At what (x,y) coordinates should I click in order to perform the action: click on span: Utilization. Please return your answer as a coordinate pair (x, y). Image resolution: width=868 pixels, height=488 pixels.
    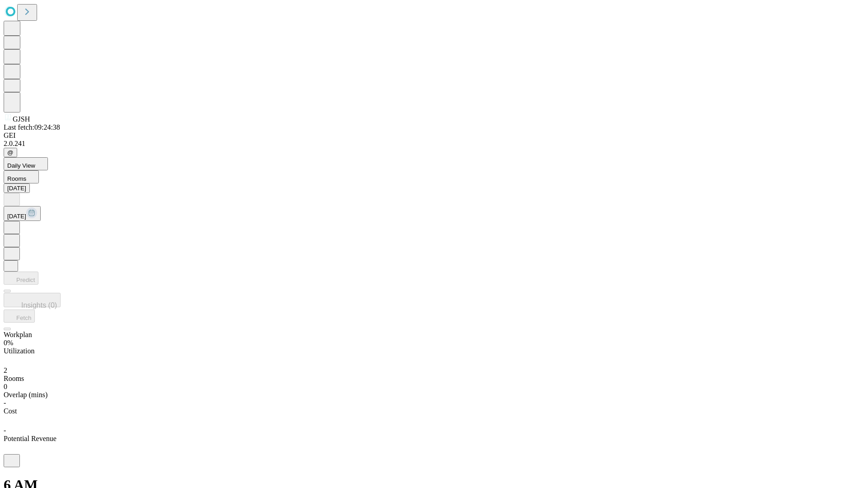
    Looking at the image, I should click on (19, 351).